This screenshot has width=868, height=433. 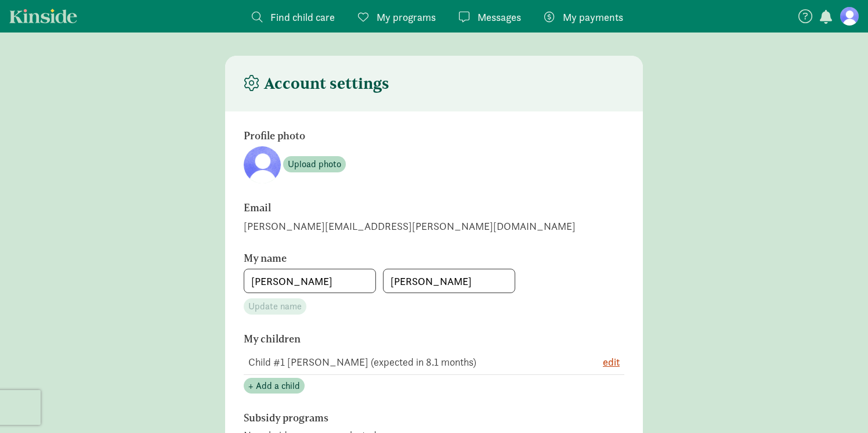 What do you see at coordinates (302, 17) in the screenshot?
I see `span: Find child care` at bounding box center [302, 17].